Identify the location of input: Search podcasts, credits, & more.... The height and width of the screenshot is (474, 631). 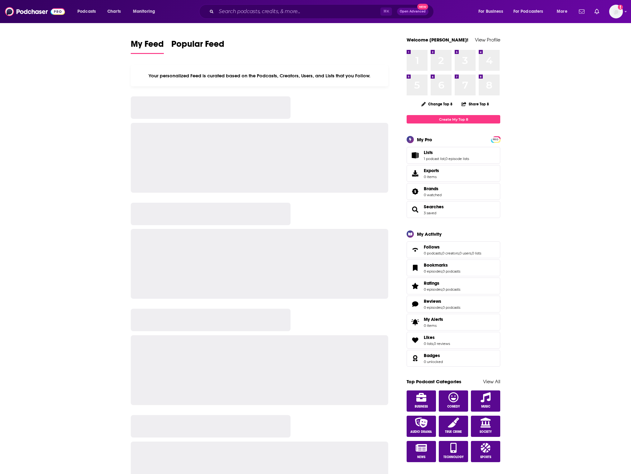
(298, 12).